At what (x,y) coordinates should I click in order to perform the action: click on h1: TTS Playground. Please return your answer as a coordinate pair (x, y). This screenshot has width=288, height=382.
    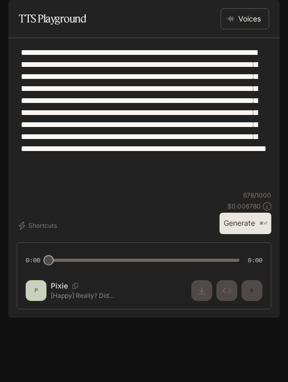
    Looking at the image, I should click on (52, 19).